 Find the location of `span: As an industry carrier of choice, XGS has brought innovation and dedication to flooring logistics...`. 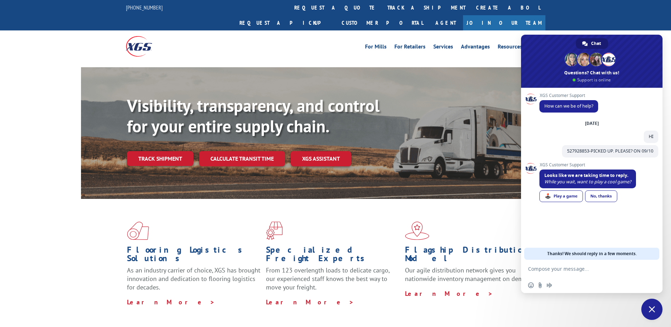

span: As an industry carrier of choice, XGS has brought innovation and dedication to flooring logistics... is located at coordinates (193, 278).